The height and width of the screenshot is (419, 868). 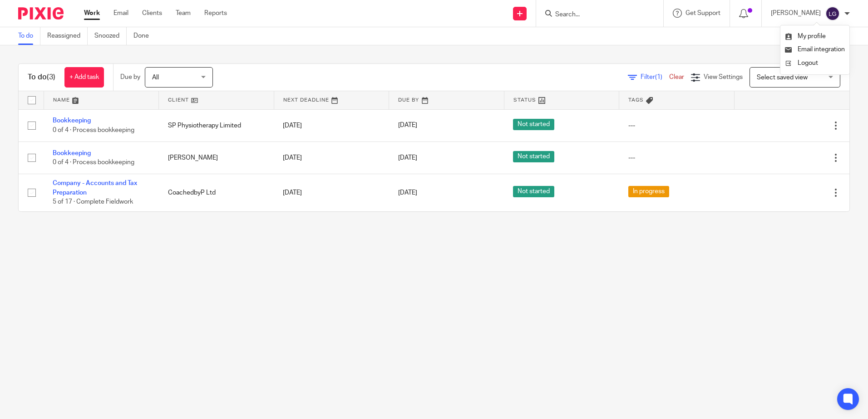 I want to click on a: Team, so click(x=183, y=13).